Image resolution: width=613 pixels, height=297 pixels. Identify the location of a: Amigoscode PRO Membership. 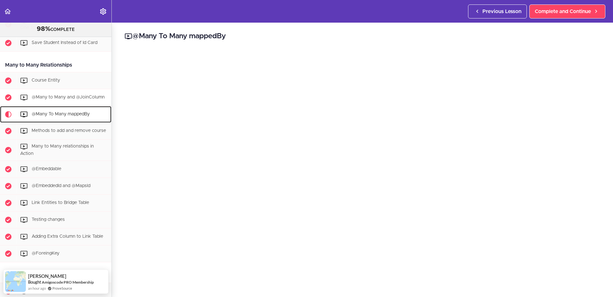
(68, 282).